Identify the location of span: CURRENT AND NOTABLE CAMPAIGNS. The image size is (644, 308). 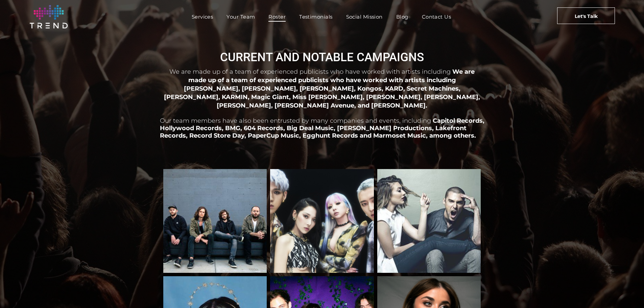
(322, 57).